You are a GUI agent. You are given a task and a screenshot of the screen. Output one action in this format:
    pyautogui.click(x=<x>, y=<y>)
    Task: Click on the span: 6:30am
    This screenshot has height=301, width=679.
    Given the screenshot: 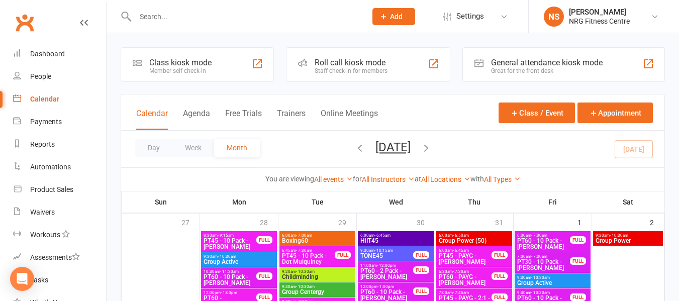 What is the action you would take?
    pyautogui.click(x=543, y=235)
    